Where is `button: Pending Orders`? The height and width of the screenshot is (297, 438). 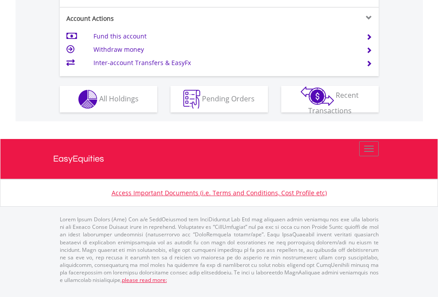
button: Pending Orders is located at coordinates (219, 99).